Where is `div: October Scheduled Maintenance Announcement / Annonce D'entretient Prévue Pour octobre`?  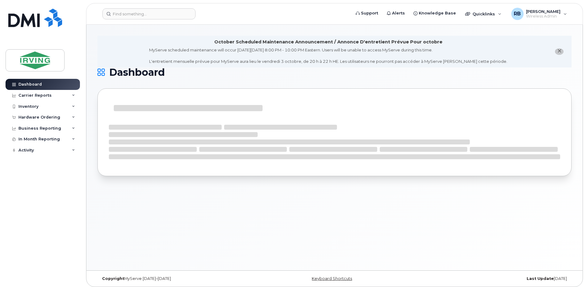
div: October Scheduled Maintenance Announcement / Annonce D'entretient Prévue Pour octobre is located at coordinates (328, 42).